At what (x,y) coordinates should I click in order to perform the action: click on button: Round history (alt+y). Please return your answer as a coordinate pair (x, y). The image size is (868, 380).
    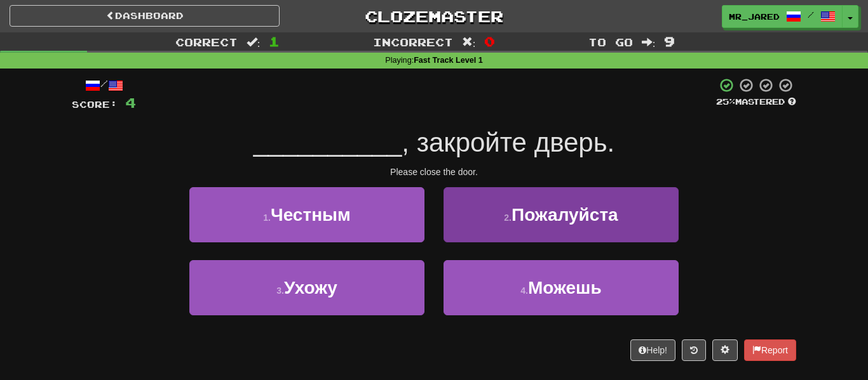
    Looking at the image, I should click on (694, 350).